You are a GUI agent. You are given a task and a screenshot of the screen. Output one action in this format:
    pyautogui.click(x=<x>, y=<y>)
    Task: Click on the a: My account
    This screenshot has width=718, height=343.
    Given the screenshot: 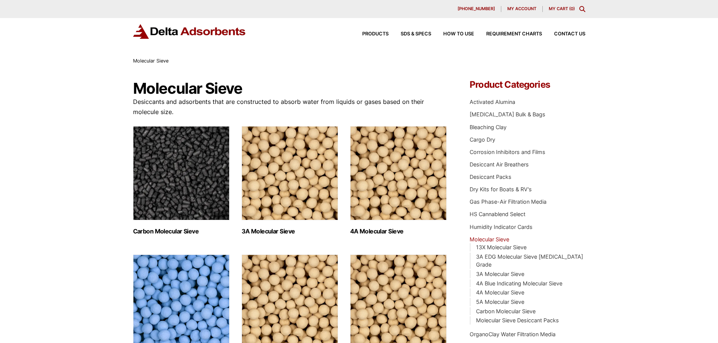 What is the action you would take?
    pyautogui.click(x=522, y=9)
    